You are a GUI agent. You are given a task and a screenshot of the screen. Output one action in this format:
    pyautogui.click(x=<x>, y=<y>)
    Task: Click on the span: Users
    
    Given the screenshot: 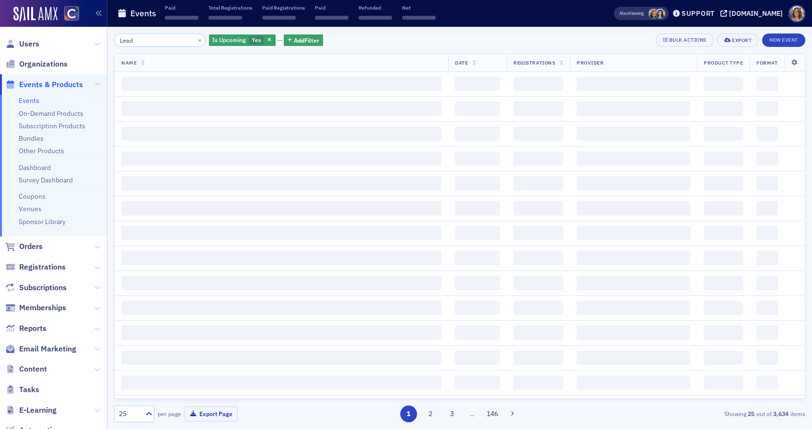 What is the action you would take?
    pyautogui.click(x=29, y=44)
    